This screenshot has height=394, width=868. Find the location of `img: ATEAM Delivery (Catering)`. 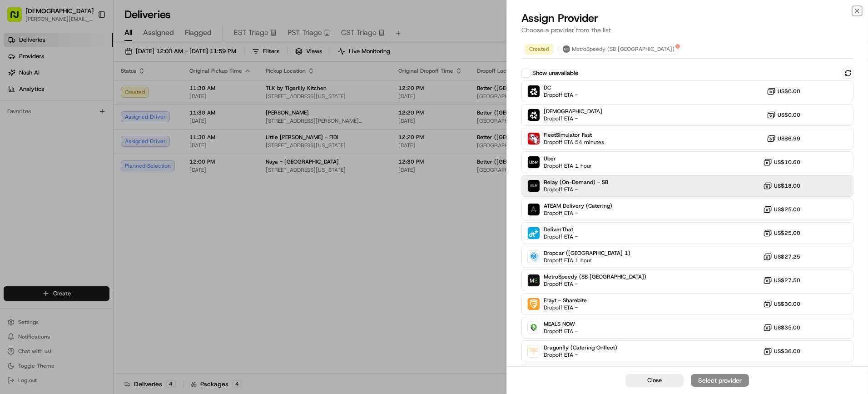

img: ATEAM Delivery (Catering) is located at coordinates (534, 209).